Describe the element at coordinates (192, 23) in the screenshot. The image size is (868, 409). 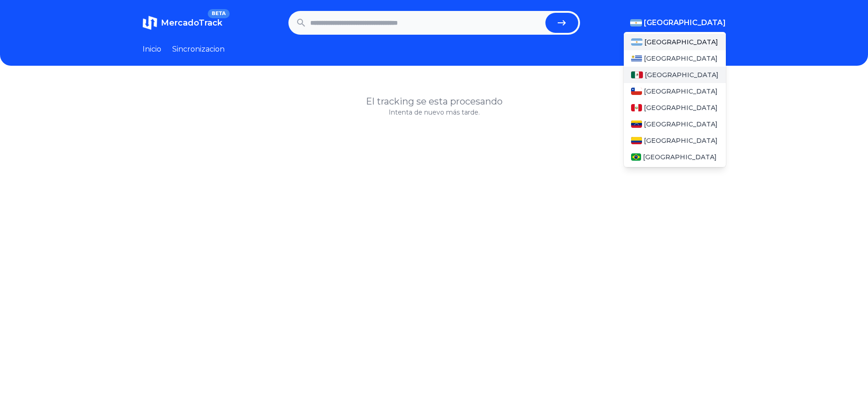
I see `span: MercadoTrack` at that location.